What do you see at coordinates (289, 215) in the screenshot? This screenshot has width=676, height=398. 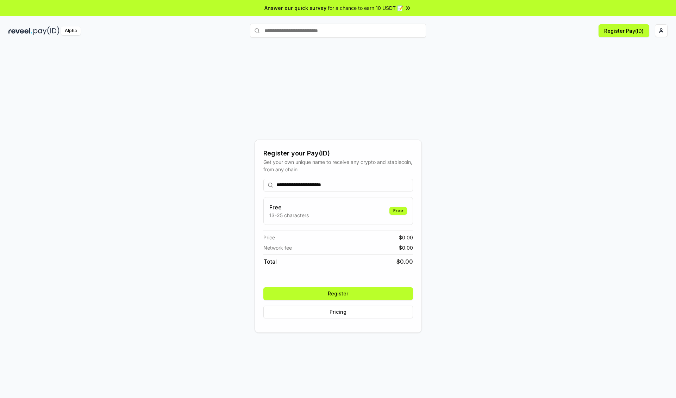 I see `p: 13-25 characters` at bounding box center [289, 215].